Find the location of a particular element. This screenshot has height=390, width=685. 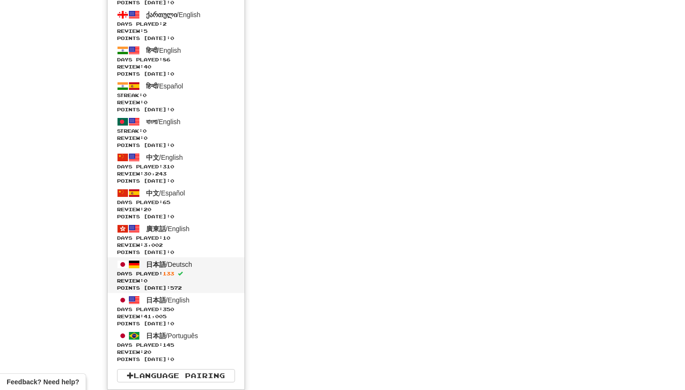

span: Review: 40 is located at coordinates (176, 67).